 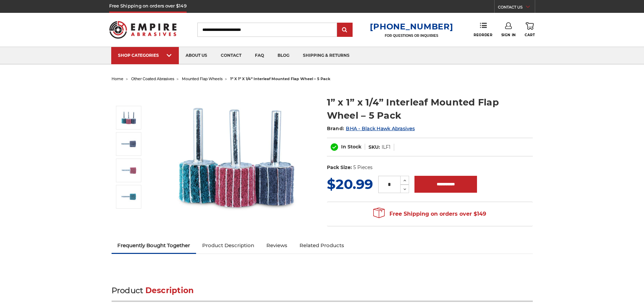 What do you see at coordinates (128, 290) in the screenshot?
I see `span: Product` at bounding box center [128, 290].